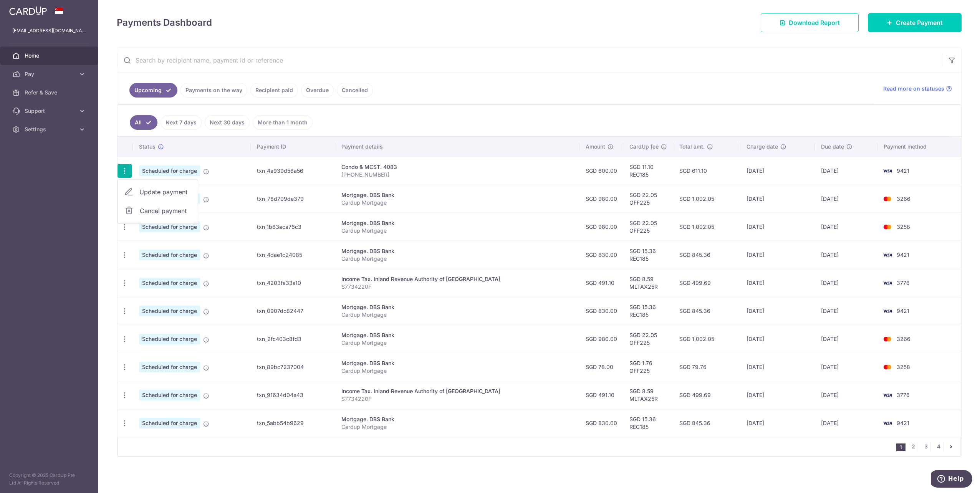  What do you see at coordinates (926, 446) in the screenshot?
I see `a: 3` at bounding box center [926, 446].